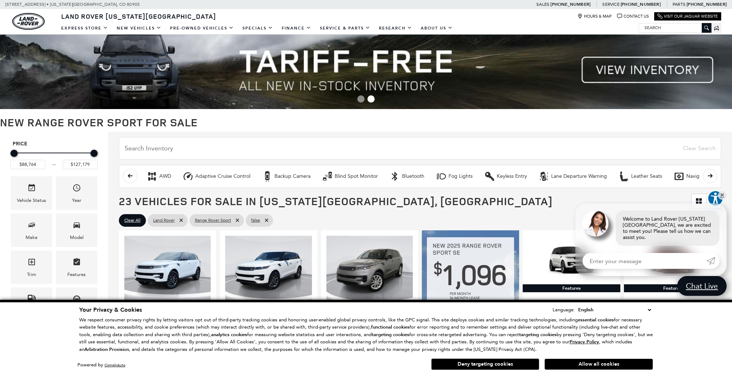 The image size is (732, 375). Describe the element at coordinates (32, 189) in the screenshot. I see `span: Vehicle` at that location.